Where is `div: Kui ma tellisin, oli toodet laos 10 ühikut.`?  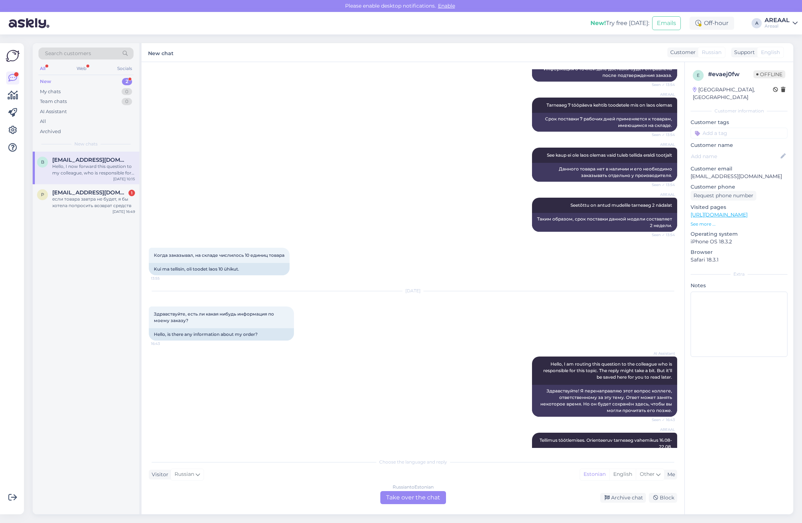
div: Kui ma tellisin, oli toodet laos 10 ühikut. is located at coordinates (219, 269).